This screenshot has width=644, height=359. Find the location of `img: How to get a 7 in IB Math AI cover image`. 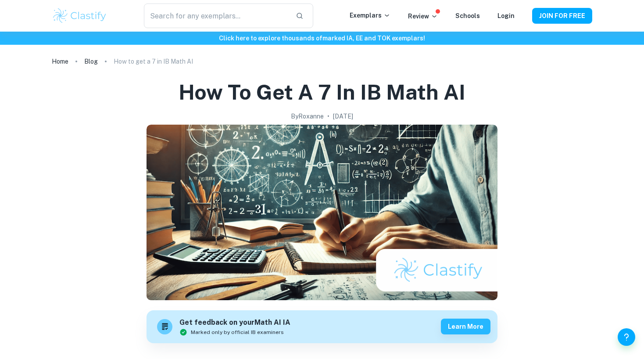

img: How to get a 7 in IB Math AI cover image is located at coordinates (322, 213).